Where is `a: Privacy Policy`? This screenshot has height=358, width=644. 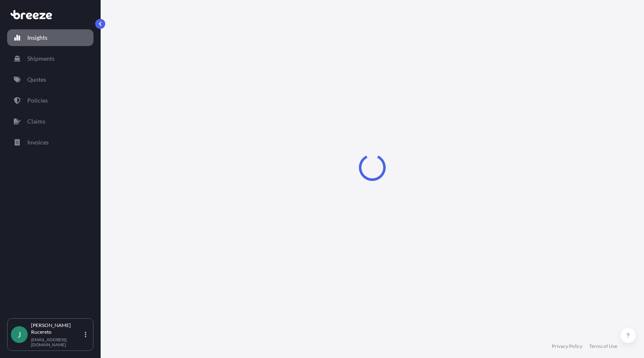 a: Privacy Policy is located at coordinates (567, 347).